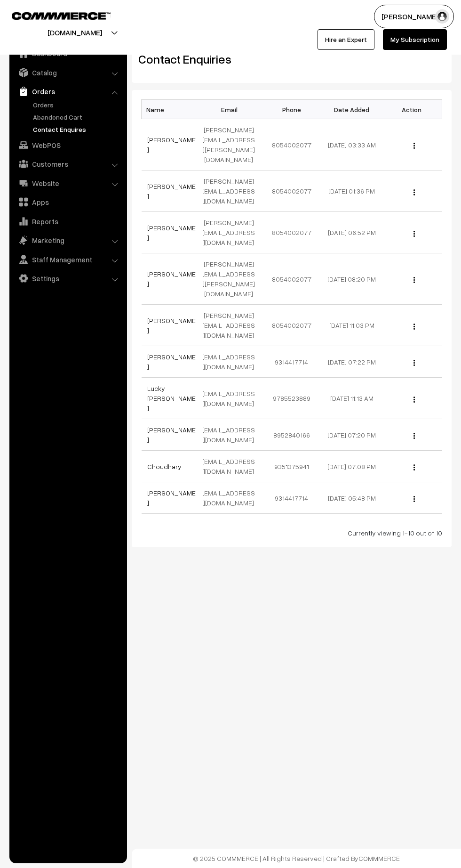 The image size is (461, 868). What do you see at coordinates (296, 858) in the screenshot?
I see `footer: © 2025 COMMMERCE | All Rights Reserved | Crafted By` at bounding box center [296, 858].